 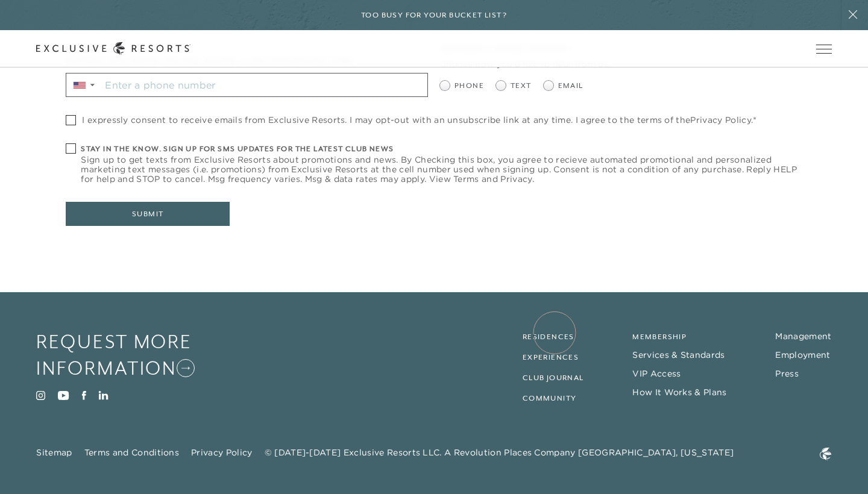 I want to click on button: Submit, so click(x=147, y=213).